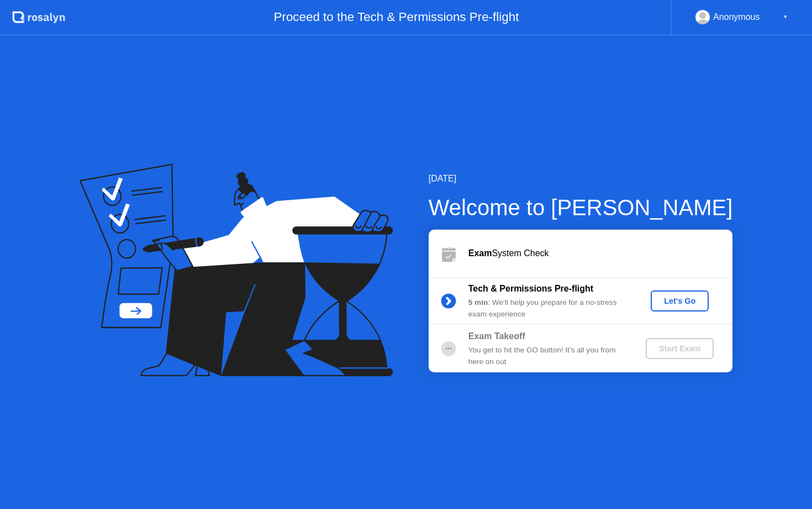 Image resolution: width=812 pixels, height=509 pixels. Describe the element at coordinates (478, 302) in the screenshot. I see `b: 5 min` at that location.